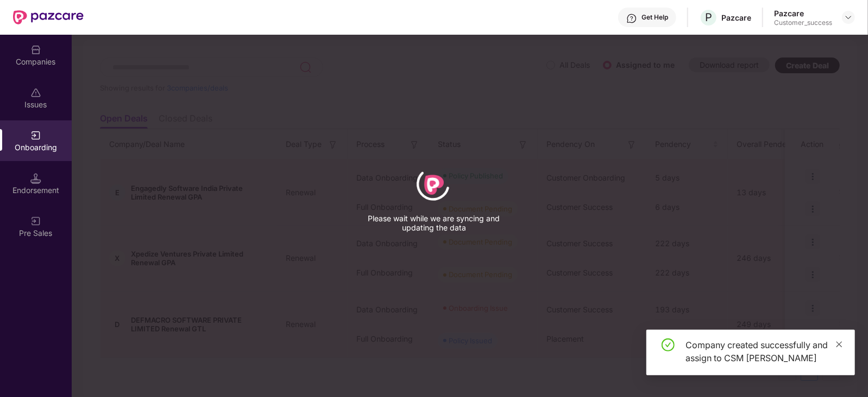 The height and width of the screenshot is (397, 868). I want to click on img: svg+xml;base64,PHN2ZyB3aWR0aD0iMTQuNSIgaGVpZ2h0PSIxNC41IiB2aWV3Qm94PSIwIDAgMTYgMTYiIGZpbGw9Im5vbm..., so click(36, 179).